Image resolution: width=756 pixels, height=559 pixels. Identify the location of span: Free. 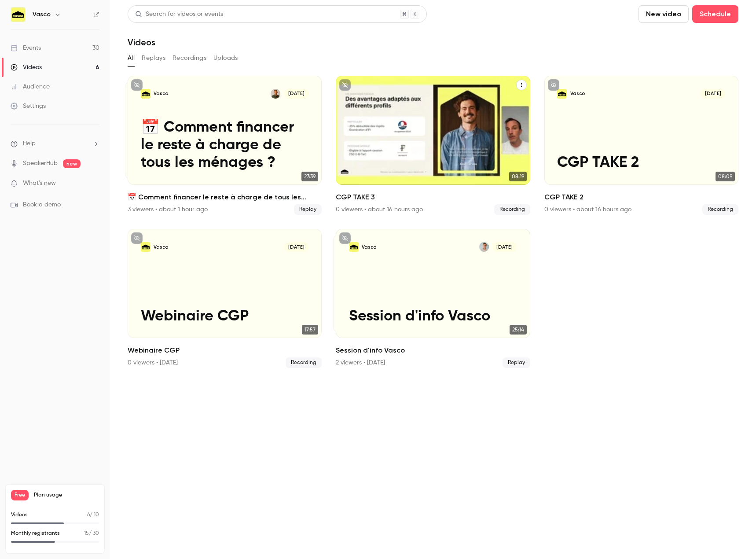
(20, 495).